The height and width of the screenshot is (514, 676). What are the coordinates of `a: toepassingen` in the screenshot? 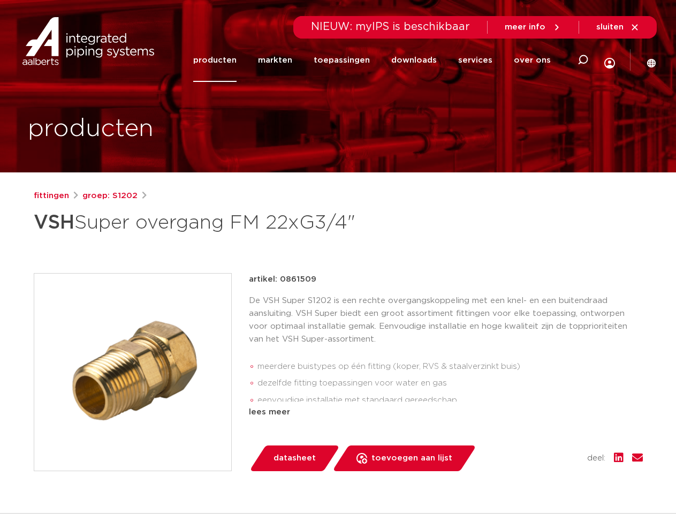 It's located at (341, 60).